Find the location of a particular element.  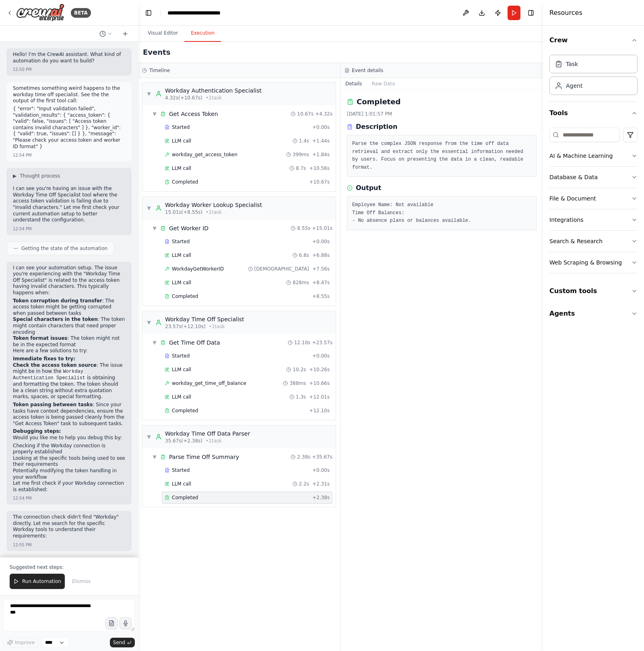

span: + 10.66s is located at coordinates (319, 383).